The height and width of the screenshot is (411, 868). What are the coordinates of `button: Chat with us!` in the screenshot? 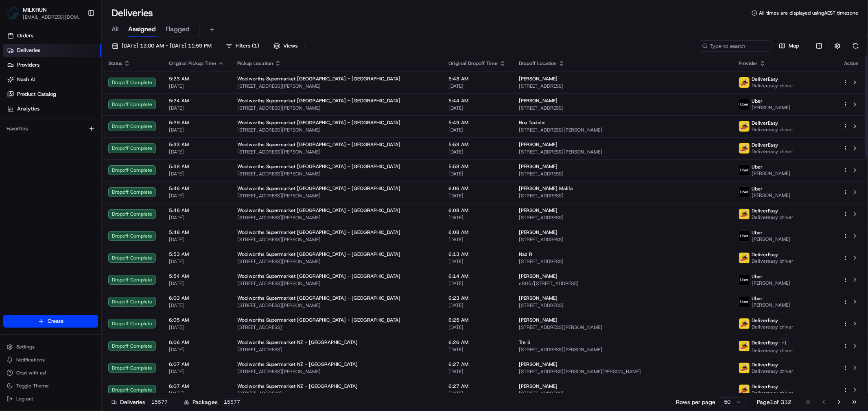 It's located at (50, 373).